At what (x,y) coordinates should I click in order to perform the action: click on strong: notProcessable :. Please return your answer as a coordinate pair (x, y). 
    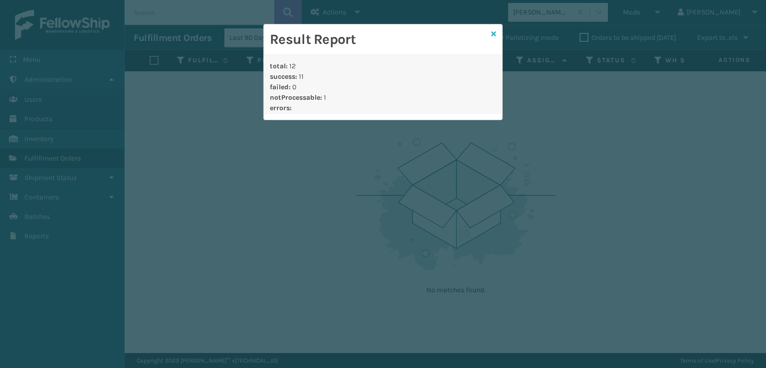
    Looking at the image, I should click on (296, 97).